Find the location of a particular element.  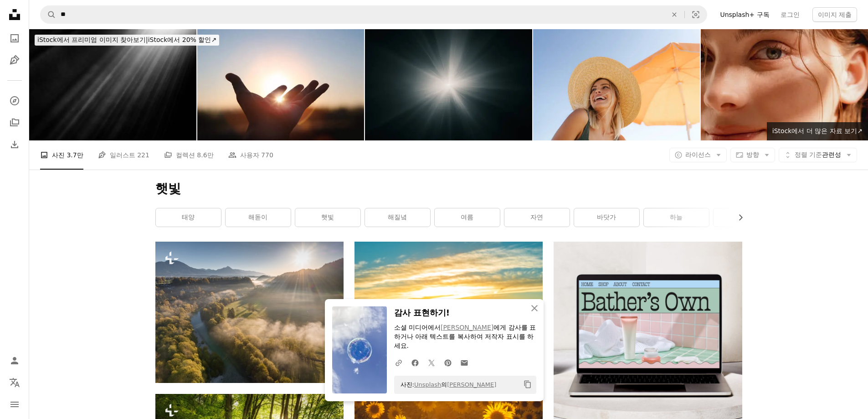

img: 새해 일출 때 떠오르는 태양을 향해 뻗은 손, 손가락 사이로 빛나는 찬란한 빛, 미래의 희망과 희망 개념 is located at coordinates (281, 85).